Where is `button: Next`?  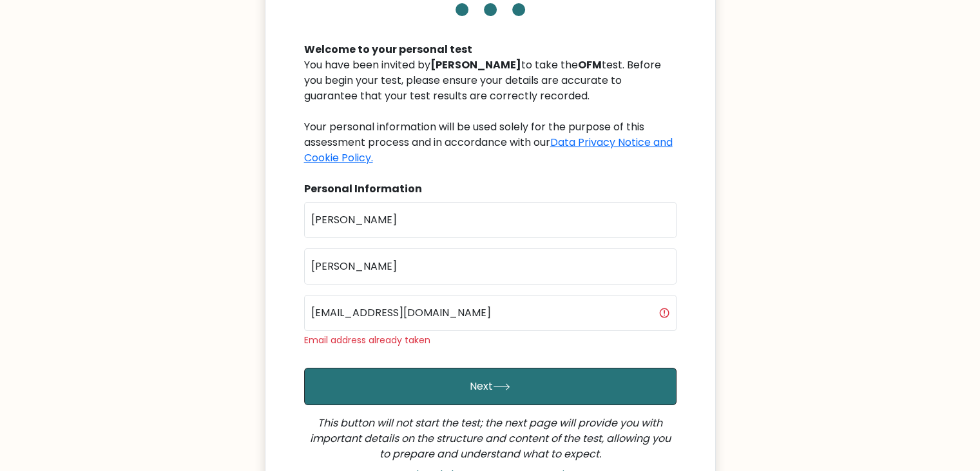
button: Next is located at coordinates (490, 386).